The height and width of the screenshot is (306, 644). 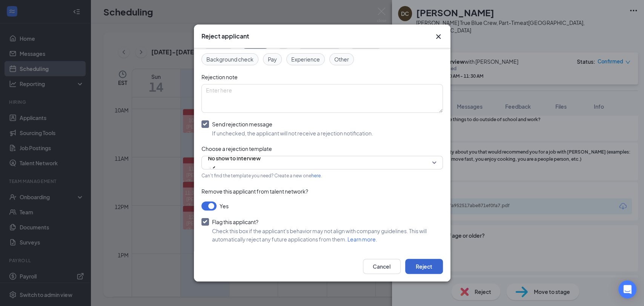 What do you see at coordinates (236, 149) in the screenshot?
I see `span: Choose a rejection template` at bounding box center [236, 149].